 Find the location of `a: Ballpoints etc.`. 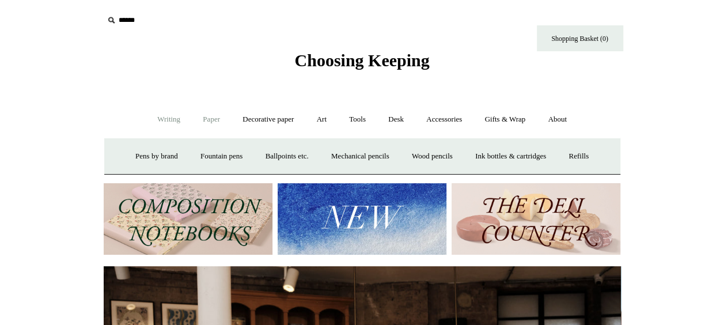

a: Ballpoints etc. is located at coordinates (287, 156).